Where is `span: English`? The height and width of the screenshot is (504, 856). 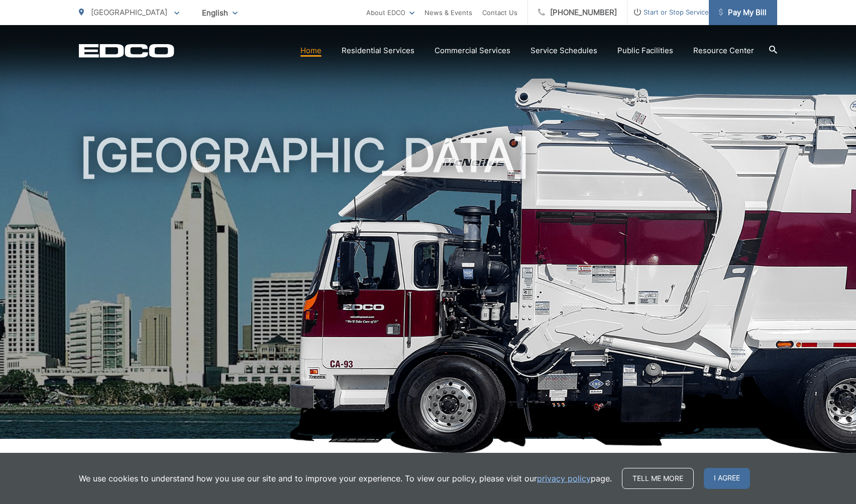 span: English is located at coordinates (219, 13).